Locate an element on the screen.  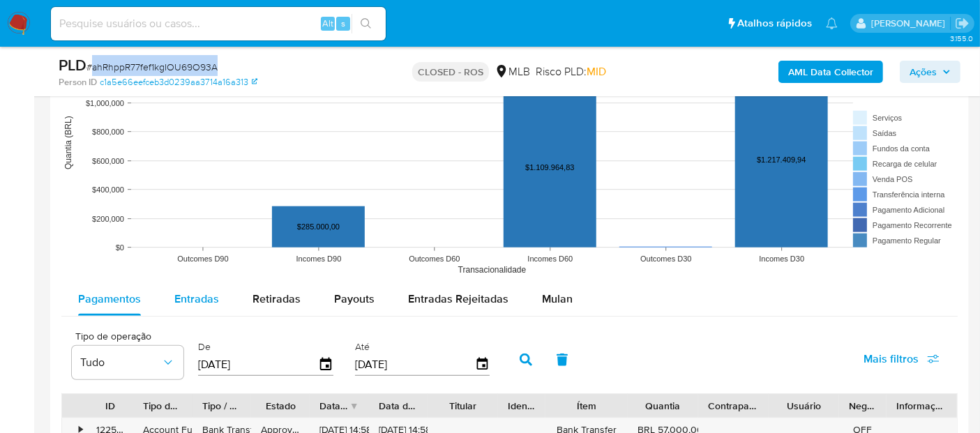
a: Sair is located at coordinates (962, 23).